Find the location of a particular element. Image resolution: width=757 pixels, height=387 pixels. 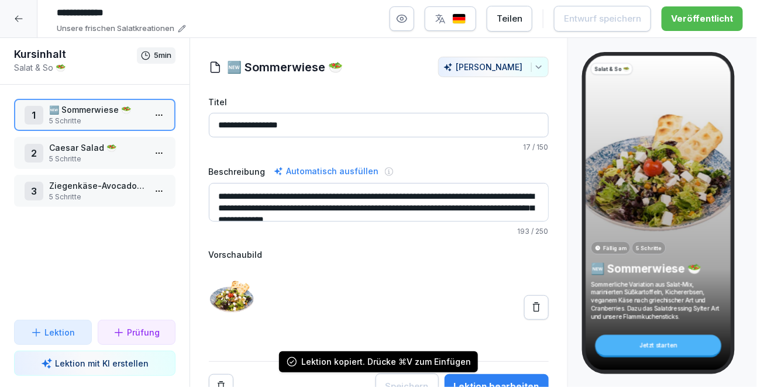

img: de.svg is located at coordinates (459, 19).